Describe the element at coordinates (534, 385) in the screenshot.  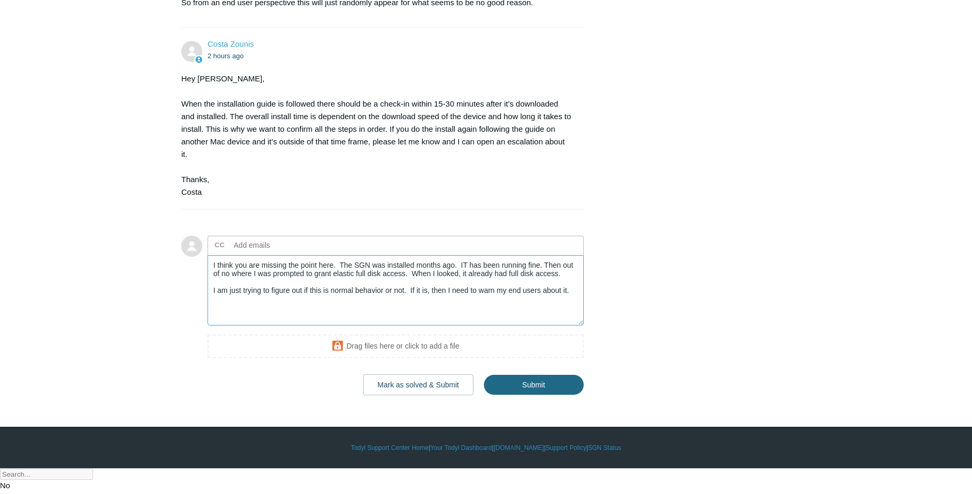
I see `input: Submit` at that location.